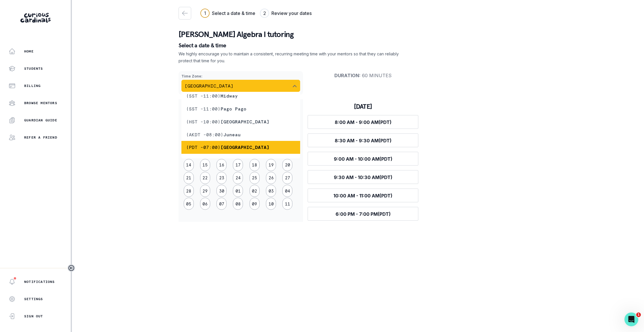 This screenshot has width=644, height=332. I want to click on strong: Juneau, so click(232, 134).